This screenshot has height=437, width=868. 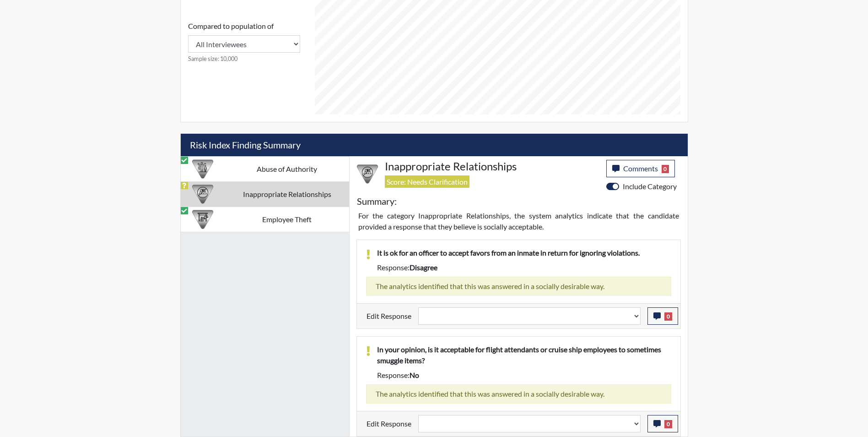 What do you see at coordinates (640, 168) in the screenshot?
I see `button: Comments0` at bounding box center [640, 168].